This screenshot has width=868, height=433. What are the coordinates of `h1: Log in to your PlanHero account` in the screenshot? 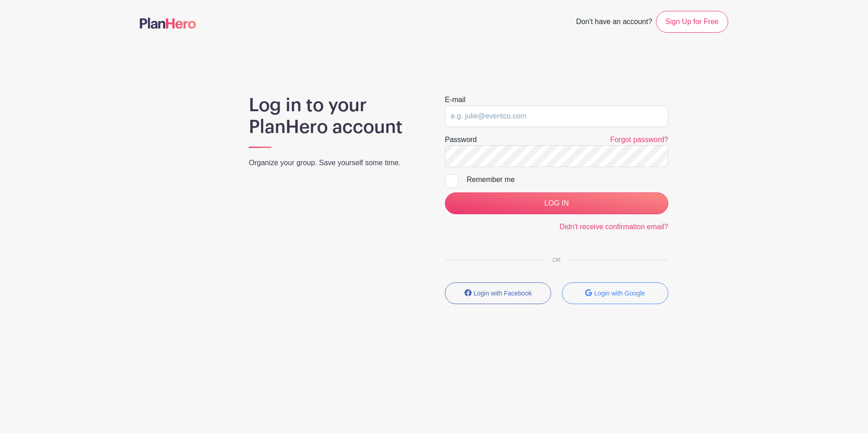 It's located at (336, 116).